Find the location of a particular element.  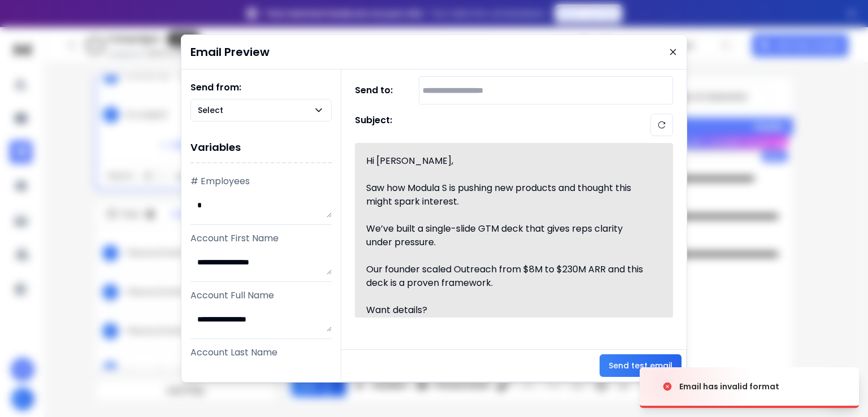

button: Send test email is located at coordinates (640, 366).